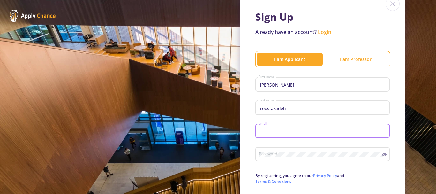 Image resolution: width=436 pixels, height=194 pixels. Describe the element at coordinates (290, 59) in the screenshot. I see `div: I am Applicant` at that location.